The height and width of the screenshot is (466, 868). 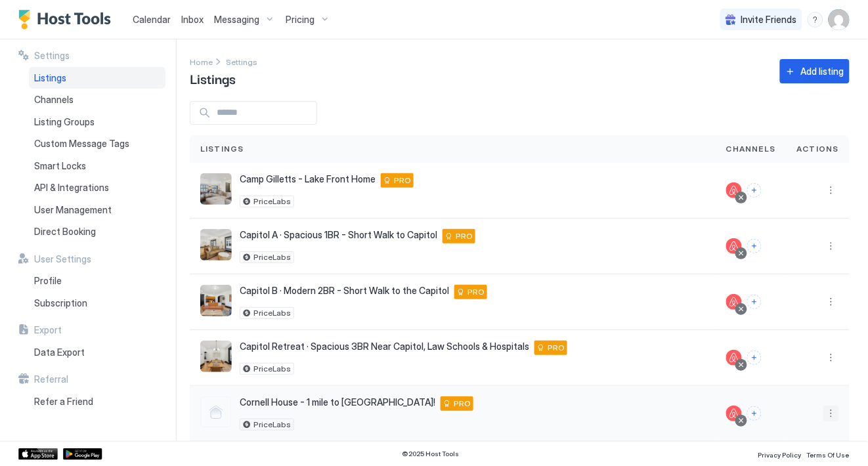 What do you see at coordinates (38, 454) in the screenshot?
I see `div: App Store` at bounding box center [38, 454].